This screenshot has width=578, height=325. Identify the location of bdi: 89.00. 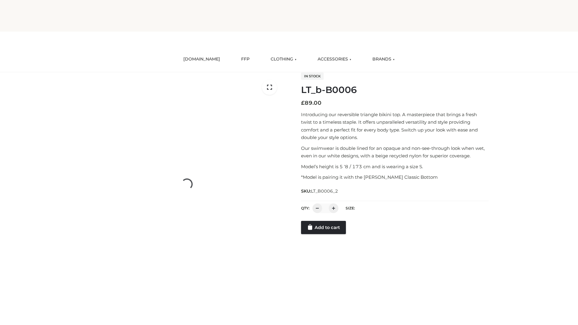
(312, 103).